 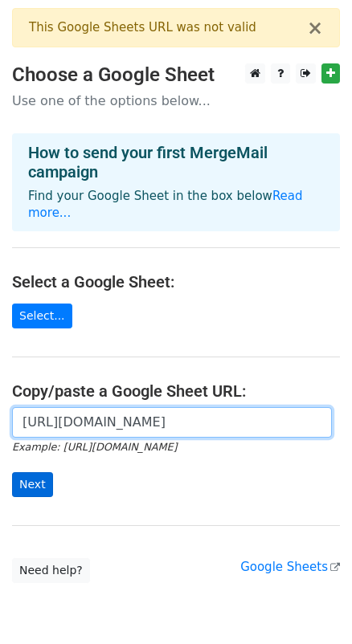 What do you see at coordinates (176, 204) in the screenshot?
I see `p: Find your Google Sheet in the box below` at bounding box center [176, 204].